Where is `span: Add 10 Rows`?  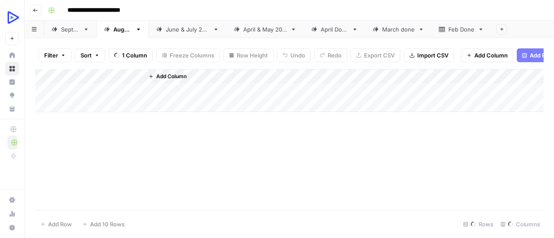
span: Add 10 Rows is located at coordinates (107, 225).